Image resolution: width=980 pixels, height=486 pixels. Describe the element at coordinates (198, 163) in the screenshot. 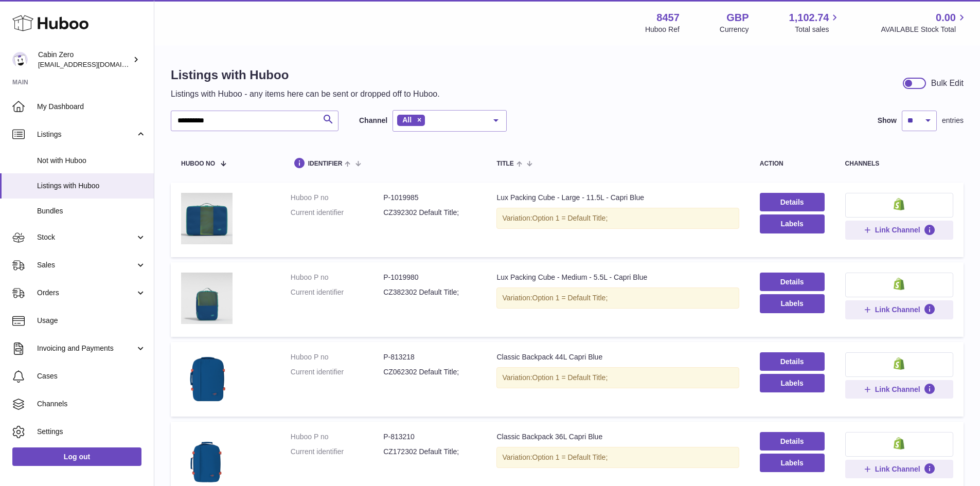

I see `span: Huboo no` at that location.